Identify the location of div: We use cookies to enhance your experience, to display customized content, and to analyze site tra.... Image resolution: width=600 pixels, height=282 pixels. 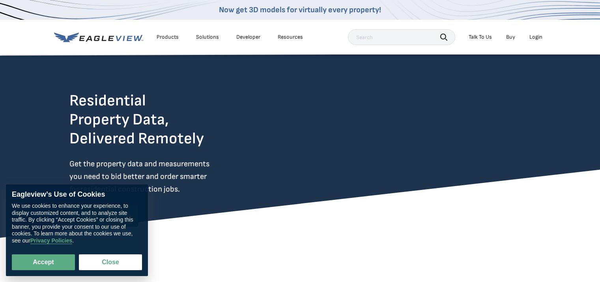
(77, 223).